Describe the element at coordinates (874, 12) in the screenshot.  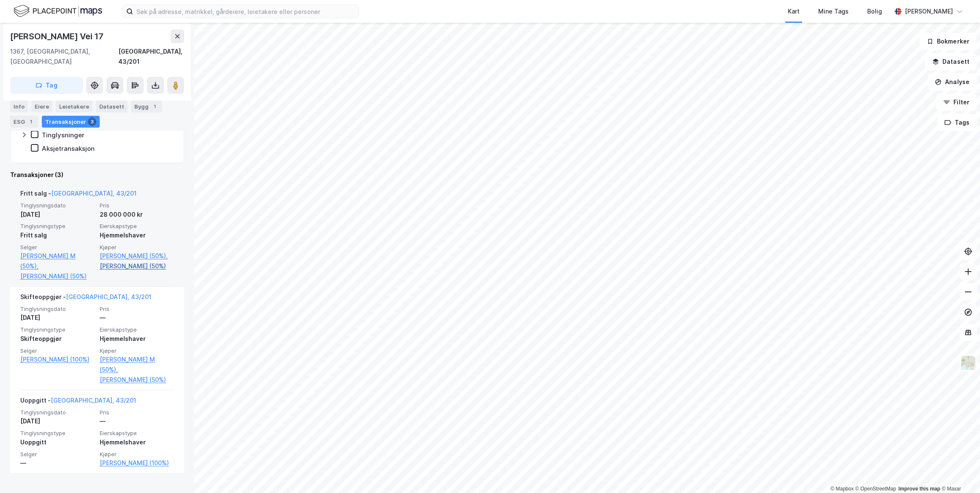
I see `div: Bolig` at that location.